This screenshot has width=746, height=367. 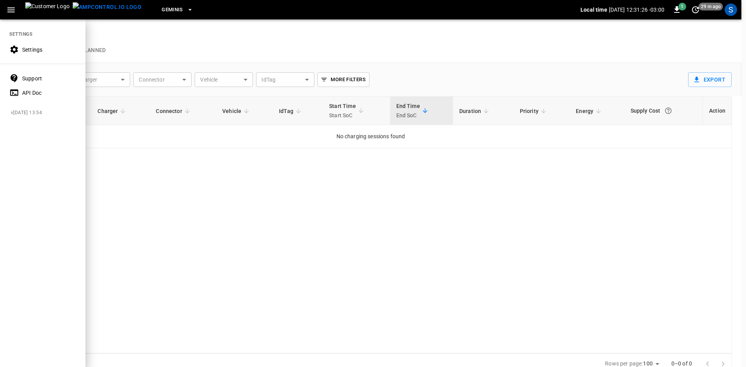 What do you see at coordinates (107, 7) in the screenshot?
I see `img: ampcontrol.io logo` at bounding box center [107, 7].